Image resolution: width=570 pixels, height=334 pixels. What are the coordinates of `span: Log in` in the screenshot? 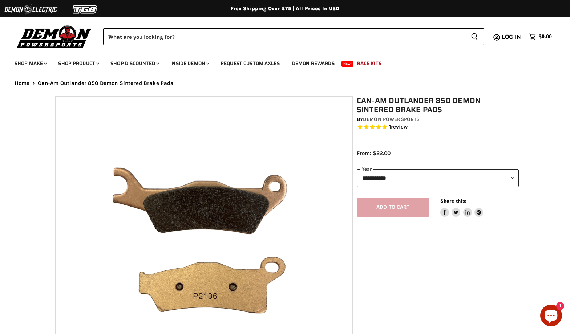 It's located at (511, 37).